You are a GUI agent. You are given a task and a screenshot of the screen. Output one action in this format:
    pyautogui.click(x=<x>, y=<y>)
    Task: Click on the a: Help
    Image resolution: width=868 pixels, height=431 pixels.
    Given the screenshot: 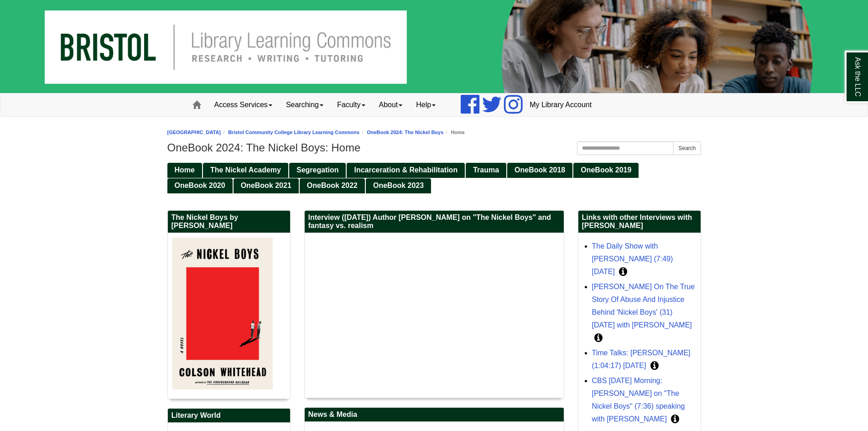 What is the action you would take?
    pyautogui.click(x=426, y=105)
    